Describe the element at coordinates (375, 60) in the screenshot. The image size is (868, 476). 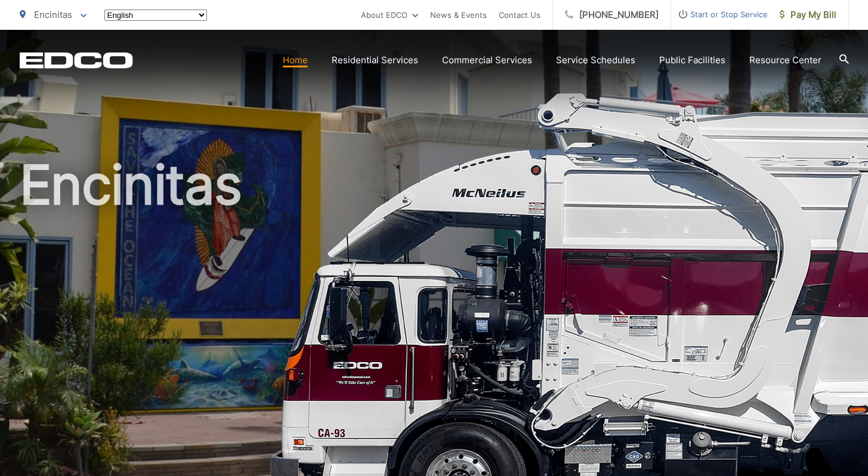
I see `a: Residential Services` at that location.